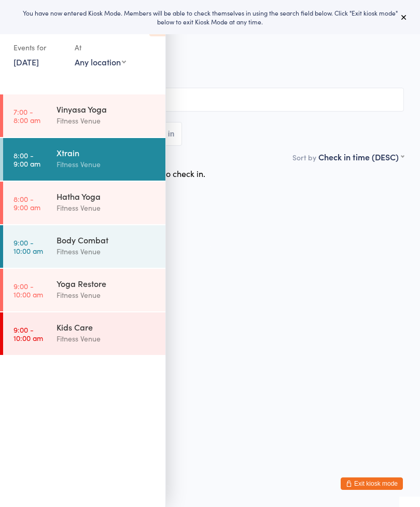  I want to click on span: Fitness Venue, so click(202, 64).